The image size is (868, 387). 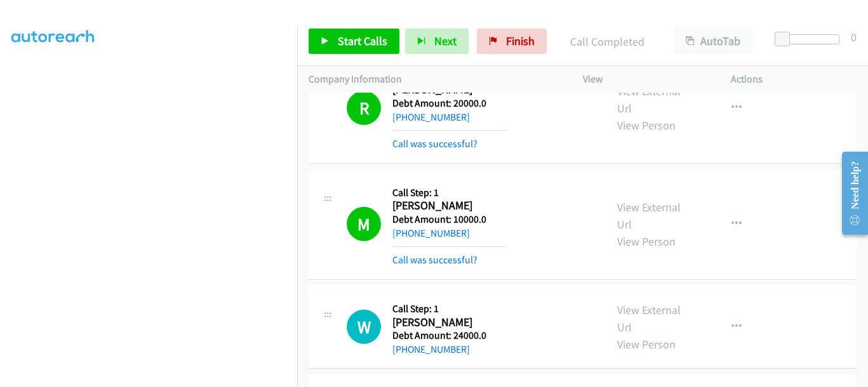 I want to click on span: Next, so click(x=445, y=40).